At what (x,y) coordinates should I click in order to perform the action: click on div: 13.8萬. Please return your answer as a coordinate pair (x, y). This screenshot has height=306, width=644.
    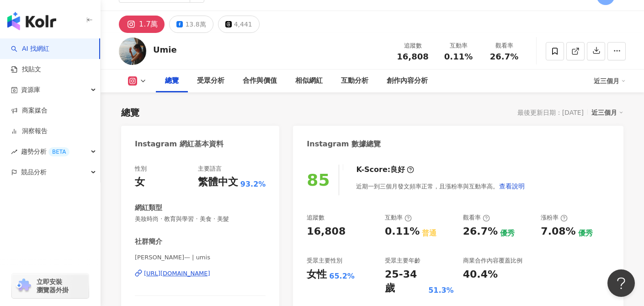
    Looking at the image, I should click on (195, 24).